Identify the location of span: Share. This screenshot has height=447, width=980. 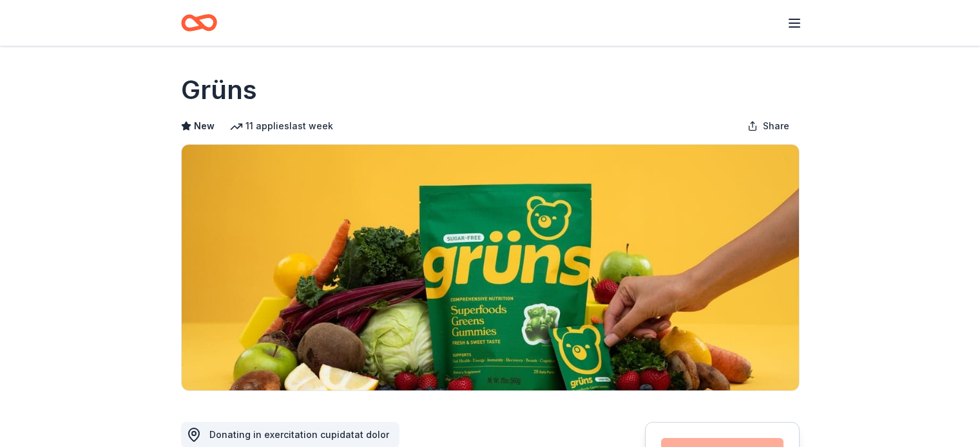
(776, 126).